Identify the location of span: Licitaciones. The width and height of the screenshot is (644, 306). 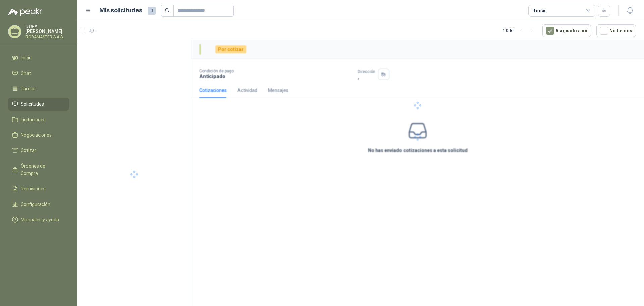
(33, 120).